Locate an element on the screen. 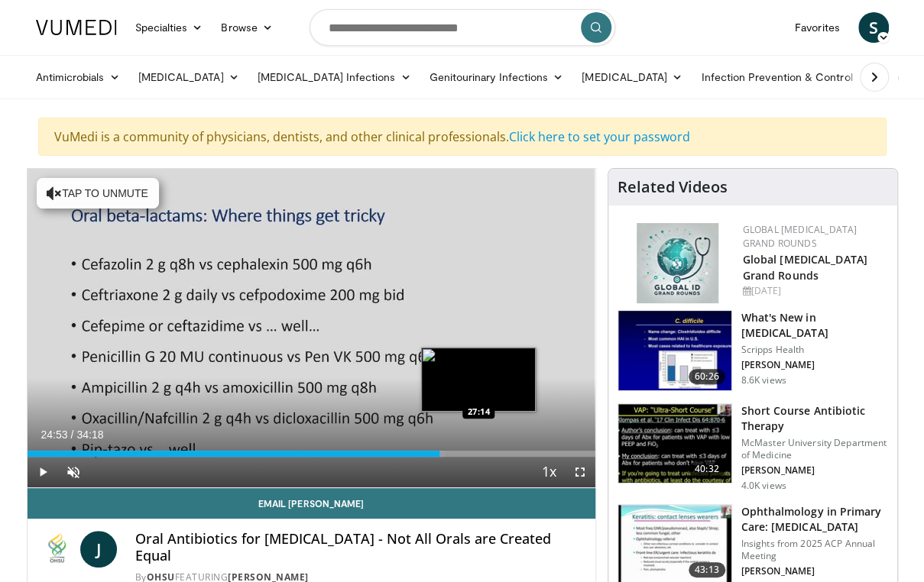 Image resolution: width=924 pixels, height=582 pixels. span: 43:13 is located at coordinates (707, 570).